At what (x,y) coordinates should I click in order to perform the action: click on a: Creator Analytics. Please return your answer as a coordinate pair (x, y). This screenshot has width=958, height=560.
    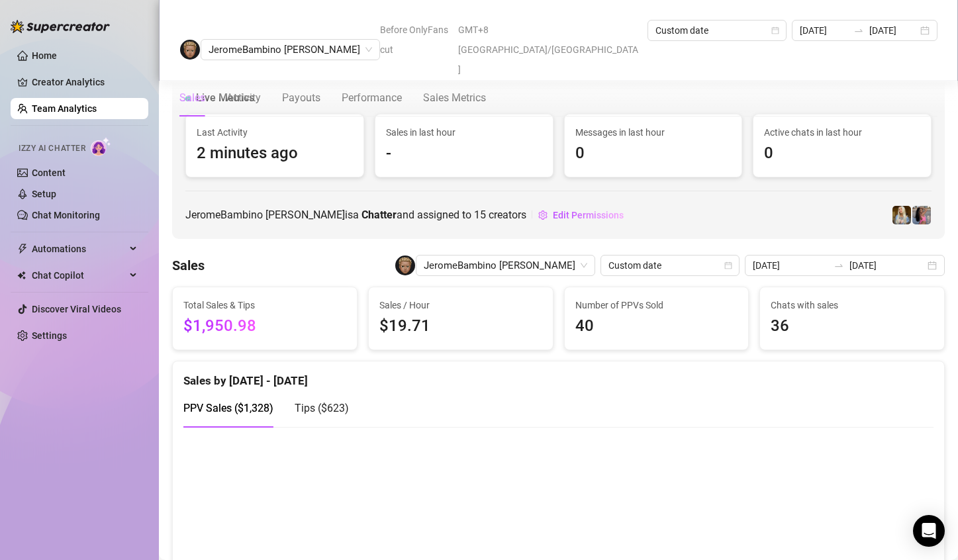
    Looking at the image, I should click on (85, 82).